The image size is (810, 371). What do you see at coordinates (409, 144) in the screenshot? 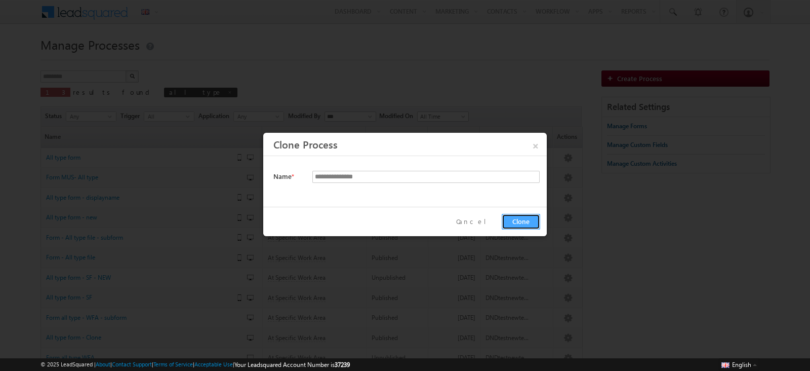
I see `h3: Clone Process` at bounding box center [409, 144].